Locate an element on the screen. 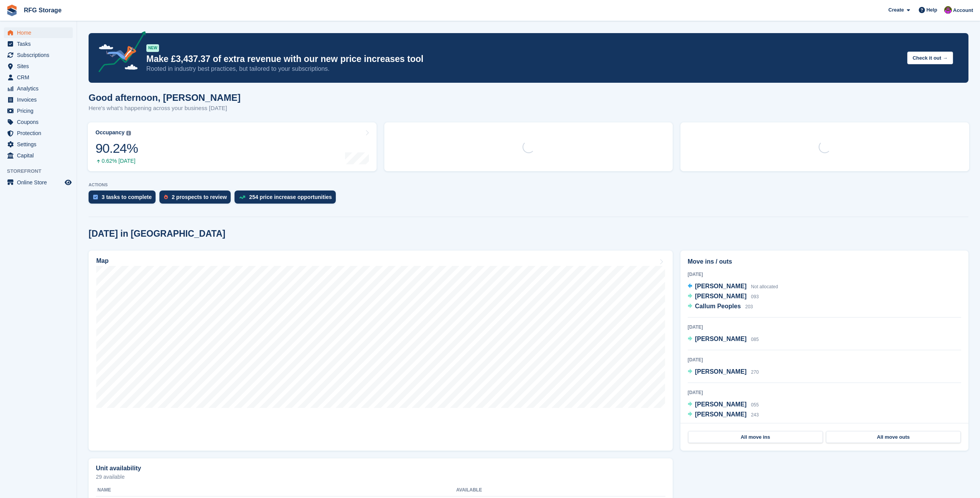 The height and width of the screenshot is (498, 980). span: Home is located at coordinates (40, 33).